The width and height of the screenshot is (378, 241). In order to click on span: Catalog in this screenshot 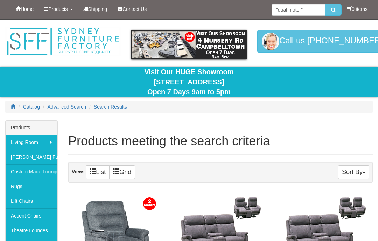, I will do `click(31, 107)`.